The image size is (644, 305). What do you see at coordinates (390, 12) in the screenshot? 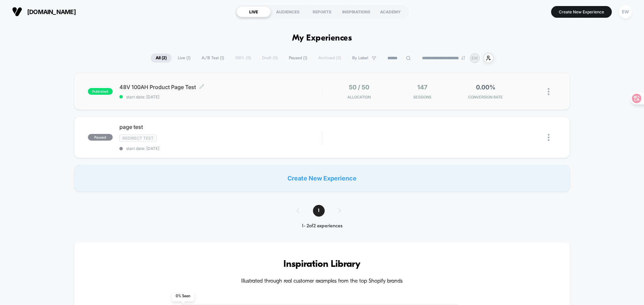
I see `div: ACADEMY` at bounding box center [390, 12].